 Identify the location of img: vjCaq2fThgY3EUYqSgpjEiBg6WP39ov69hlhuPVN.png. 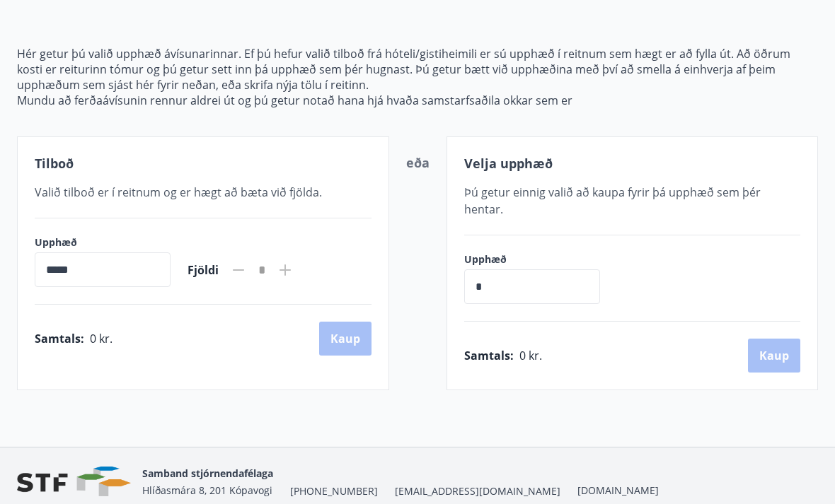
(73, 482).